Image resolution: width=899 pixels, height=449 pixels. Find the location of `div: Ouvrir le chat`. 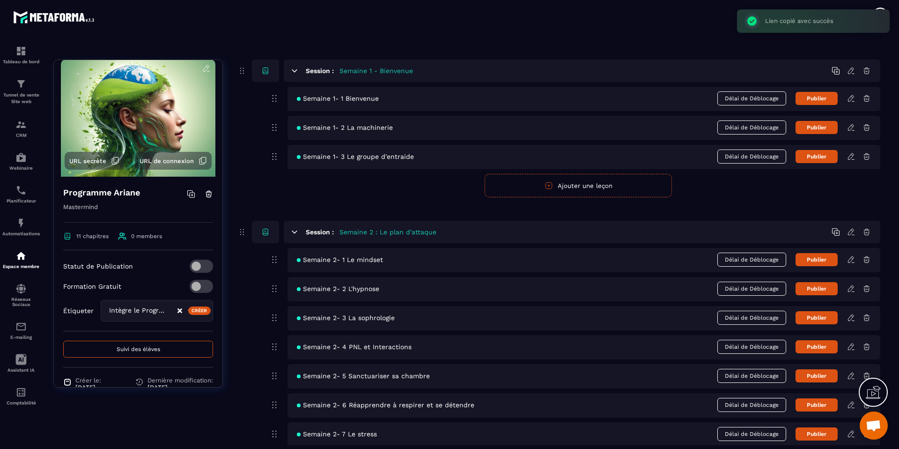

div: Ouvrir le chat is located at coordinates (874, 425).